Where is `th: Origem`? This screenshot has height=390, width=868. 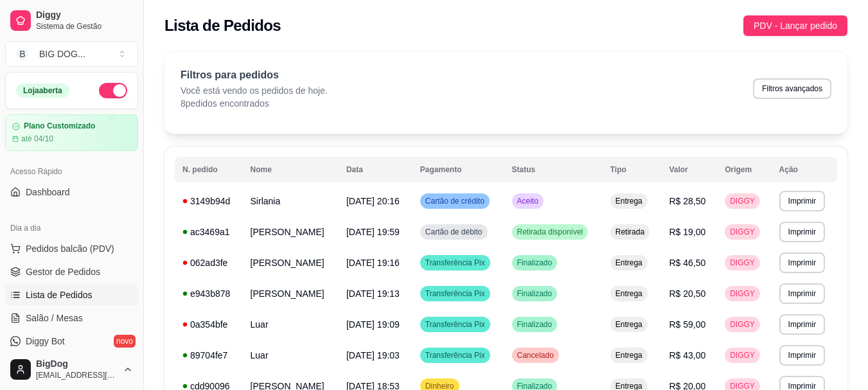
th: Origem is located at coordinates (744, 170).